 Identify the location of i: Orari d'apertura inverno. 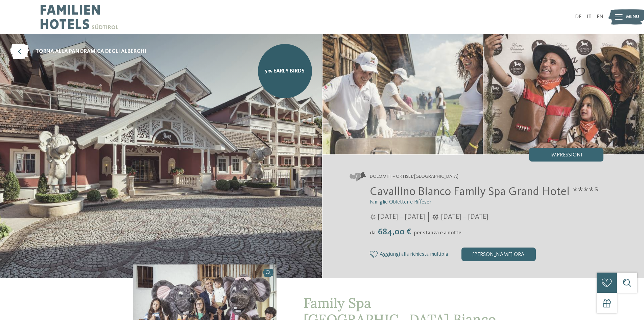
(435, 217).